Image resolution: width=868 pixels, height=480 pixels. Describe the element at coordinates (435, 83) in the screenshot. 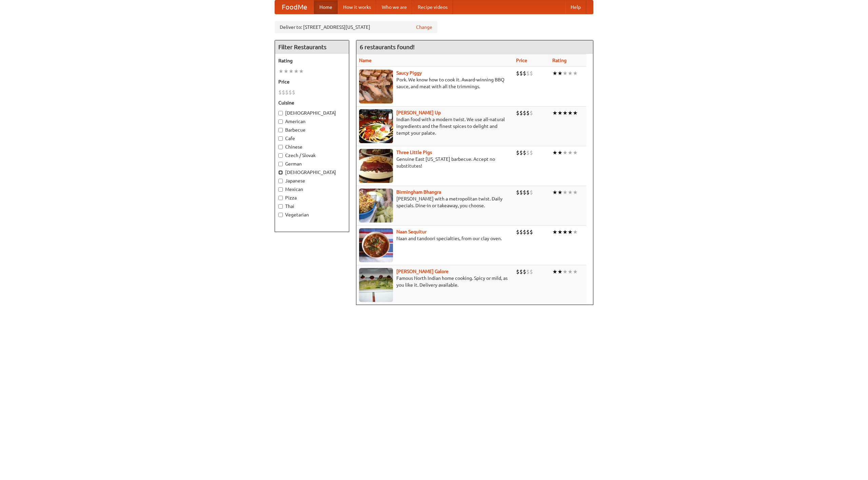

I see `p: Pork. We know how to cook it. Award-winning BBQ sauce, and meat with all the trimmings.` at that location.